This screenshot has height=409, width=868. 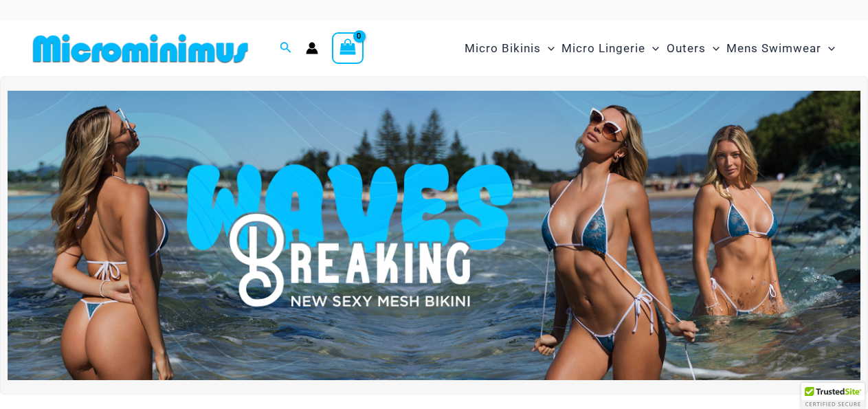 What do you see at coordinates (692, 48) in the screenshot?
I see `a: OutersMenu ToggleMenu Toggle` at bounding box center [692, 48].